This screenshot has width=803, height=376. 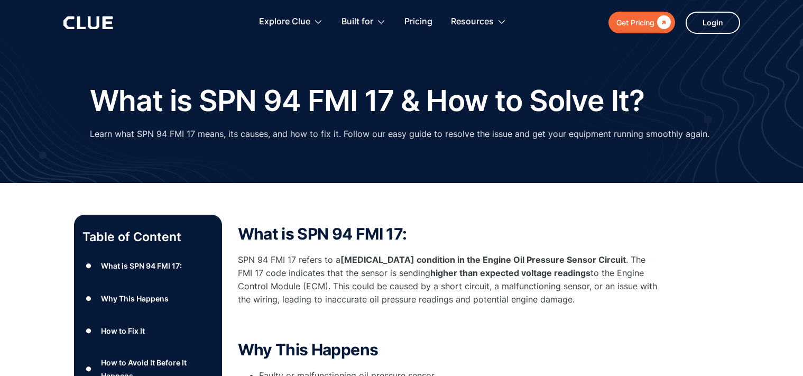 What do you see at coordinates (148, 298) in the screenshot?
I see `a: ●Why This Happens` at bounding box center [148, 298].